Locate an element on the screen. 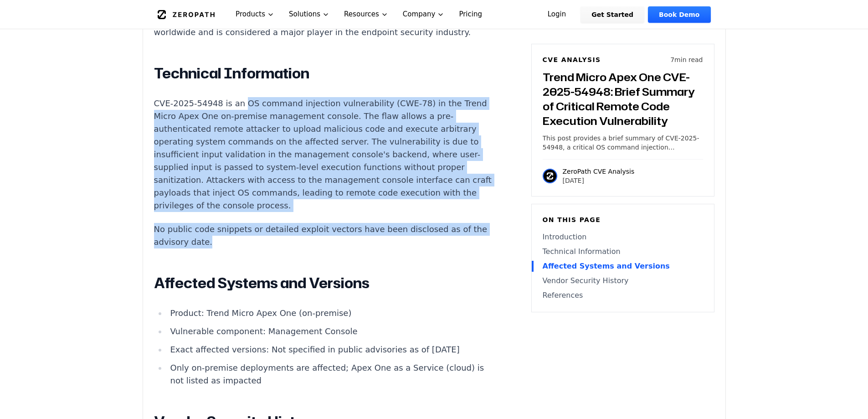  li: Product: Trend Micro Apex One (on-premise) is located at coordinates (330, 313).